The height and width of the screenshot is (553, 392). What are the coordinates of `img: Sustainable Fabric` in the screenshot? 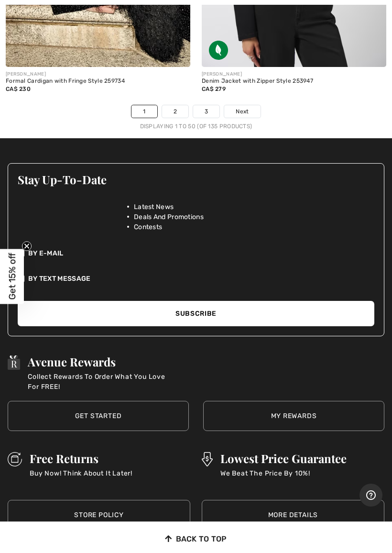 It's located at (218, 50).